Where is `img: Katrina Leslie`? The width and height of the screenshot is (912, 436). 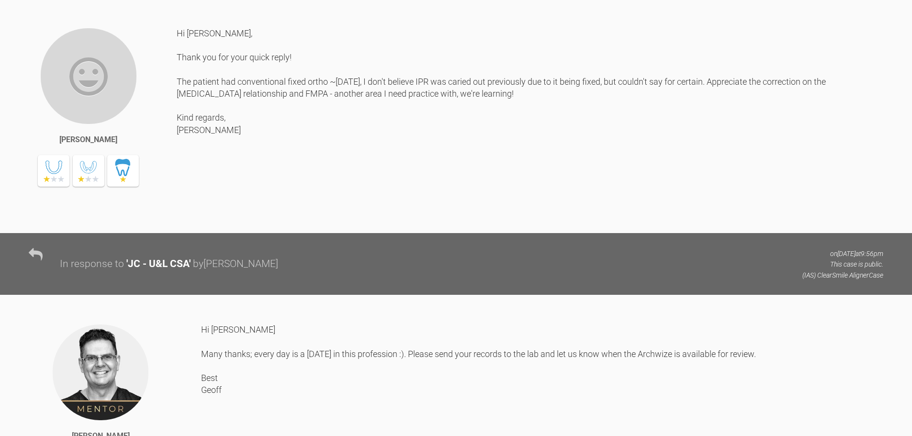
img: Katrina Leslie is located at coordinates (89, 76).